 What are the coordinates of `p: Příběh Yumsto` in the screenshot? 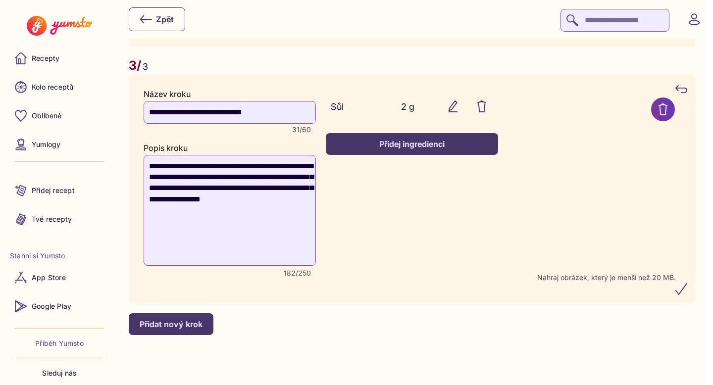 It's located at (59, 344).